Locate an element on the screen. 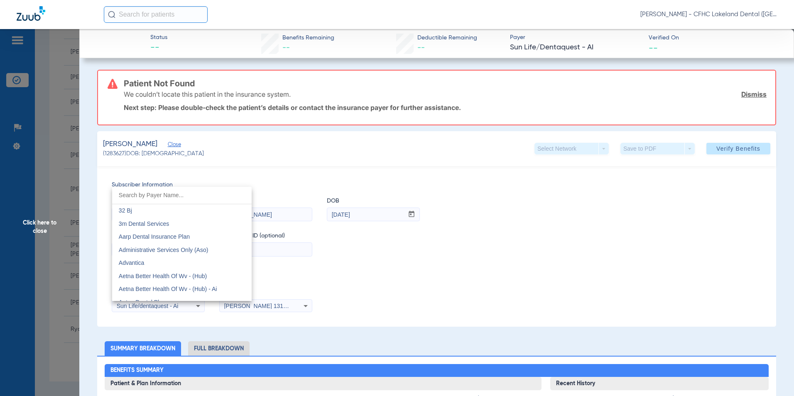 The image size is (794, 396). span: Aetna Better Health Of Wv - (Hub) - Ai is located at coordinates (168, 289).